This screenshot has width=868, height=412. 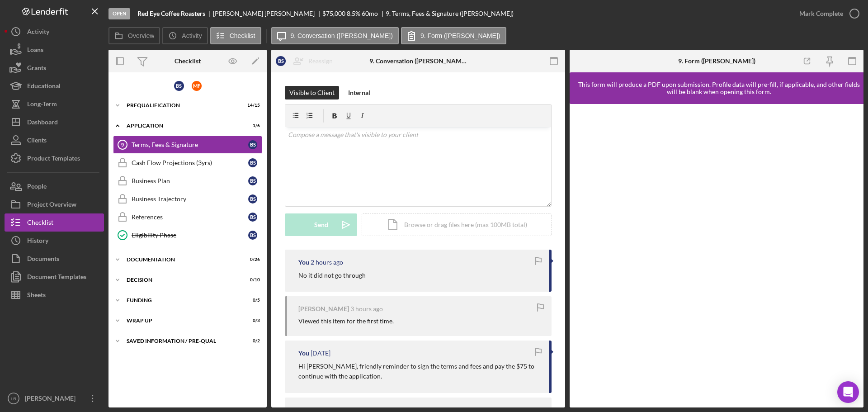 I want to click on div: 0 / 10, so click(x=252, y=280).